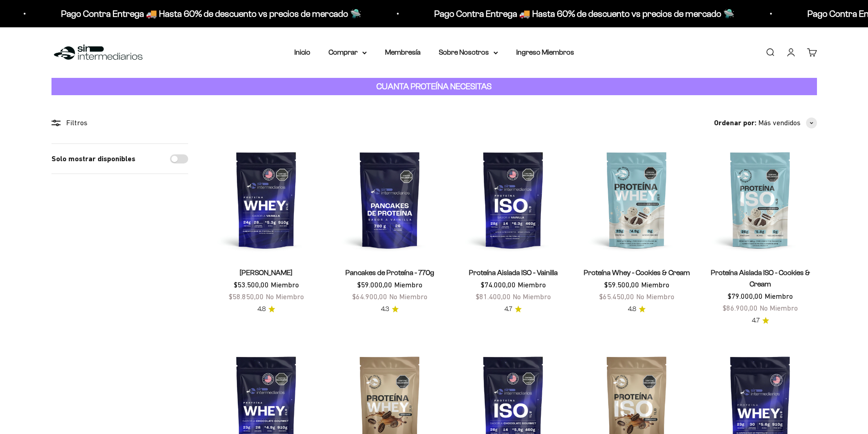  I want to click on a: Proteína Whey - Cookies & Cream, so click(636, 272).